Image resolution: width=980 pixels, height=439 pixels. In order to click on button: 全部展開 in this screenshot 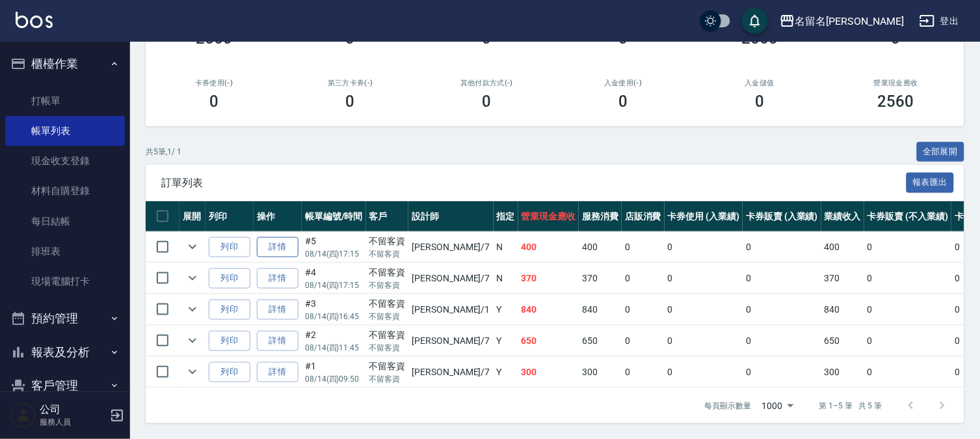, I will do `click(941, 152)`.